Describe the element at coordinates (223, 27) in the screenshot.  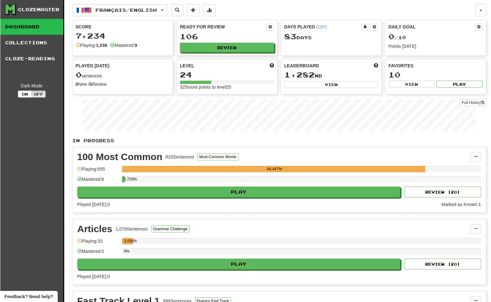
I see `div: Ready for Review` at that location.